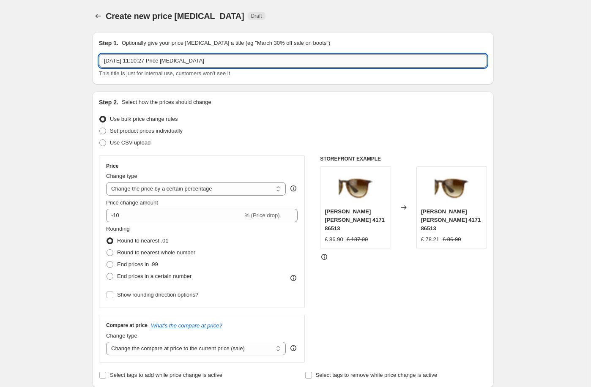 The height and width of the screenshot is (387, 591). I want to click on span: Select tags to remove while price change is active, so click(377, 375).